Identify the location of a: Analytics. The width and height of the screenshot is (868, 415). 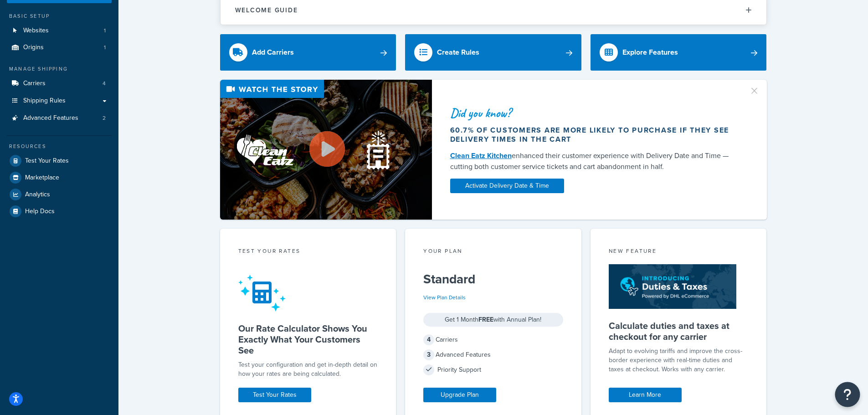
(59, 195).